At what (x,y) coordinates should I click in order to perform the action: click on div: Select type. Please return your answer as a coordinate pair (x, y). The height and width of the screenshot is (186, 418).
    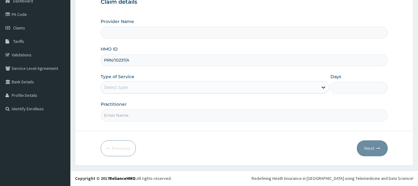
    Looking at the image, I should click on (116, 87).